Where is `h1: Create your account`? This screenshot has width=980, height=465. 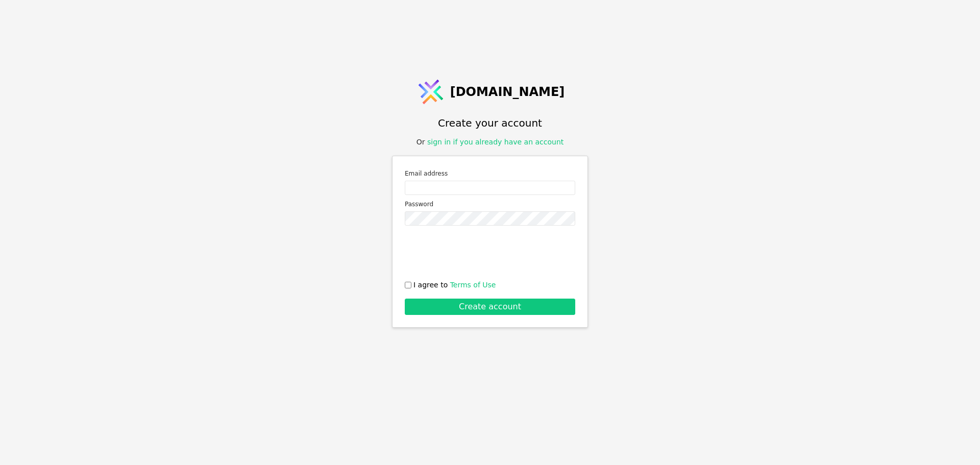
h1: Create your account is located at coordinates (490, 123).